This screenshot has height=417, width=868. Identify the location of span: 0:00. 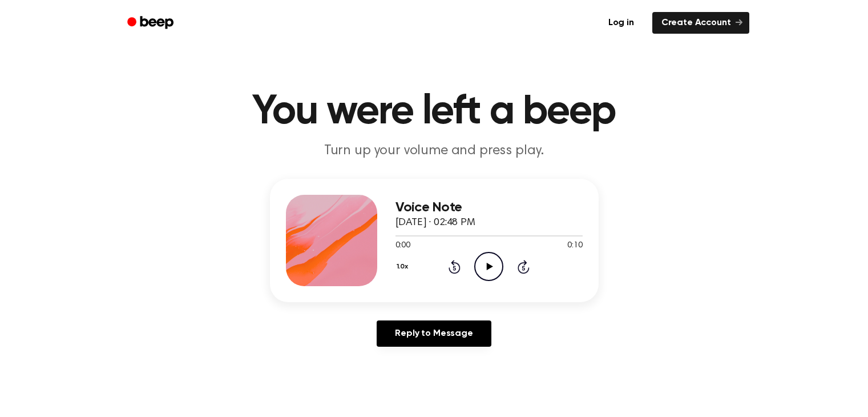
(403, 245).